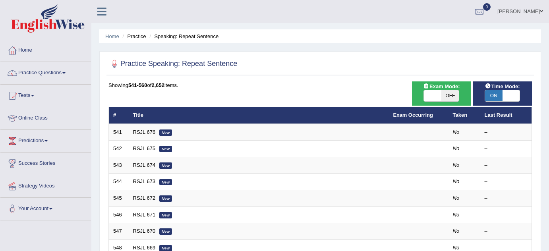  I want to click on a: RSJL 673, so click(144, 181).